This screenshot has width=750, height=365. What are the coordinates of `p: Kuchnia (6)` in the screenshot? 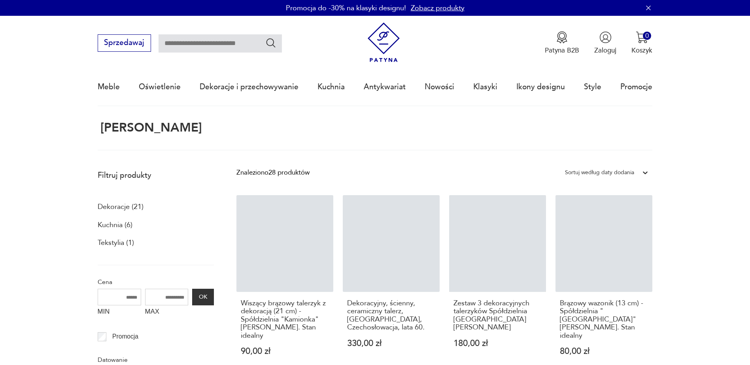 It's located at (115, 225).